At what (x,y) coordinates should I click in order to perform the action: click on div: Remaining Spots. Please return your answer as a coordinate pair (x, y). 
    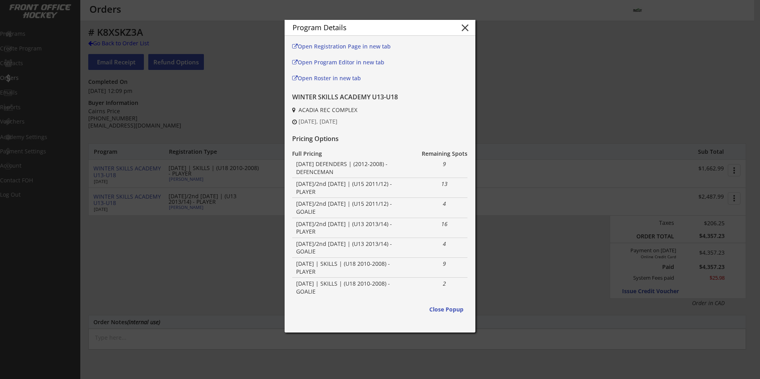
    Looking at the image, I should click on (444, 154).